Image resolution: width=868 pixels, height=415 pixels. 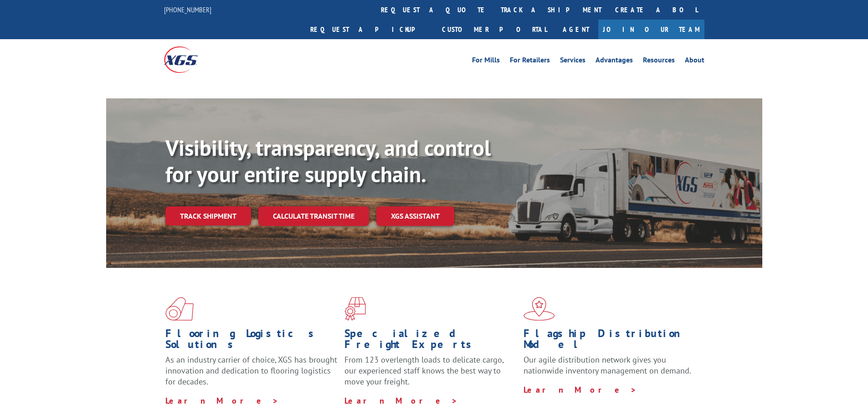 What do you see at coordinates (415, 216) in the screenshot?
I see `a: XGS ASSISTANT` at bounding box center [415, 216].